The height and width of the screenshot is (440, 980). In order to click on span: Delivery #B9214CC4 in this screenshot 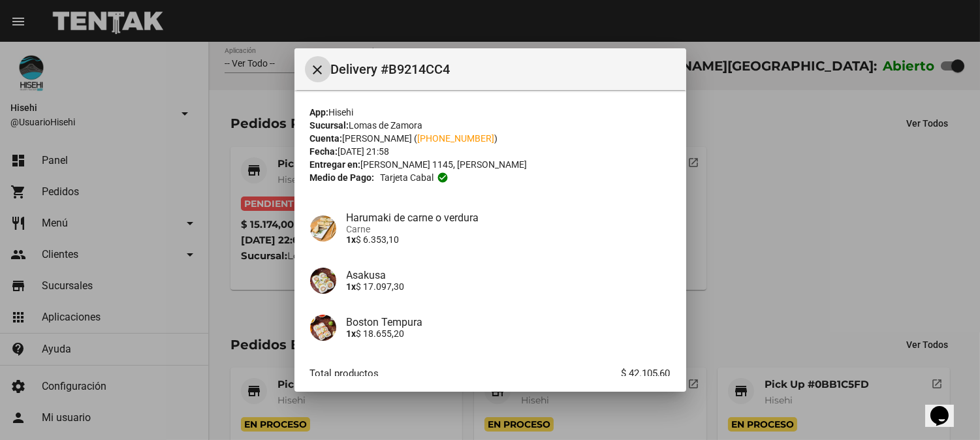, I will do `click(504, 70)`.